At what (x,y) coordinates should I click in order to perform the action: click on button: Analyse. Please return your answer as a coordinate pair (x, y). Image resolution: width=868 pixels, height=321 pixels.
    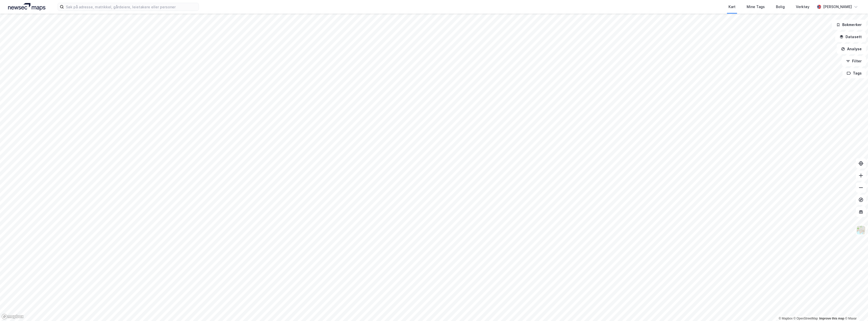
    Looking at the image, I should click on (851, 49).